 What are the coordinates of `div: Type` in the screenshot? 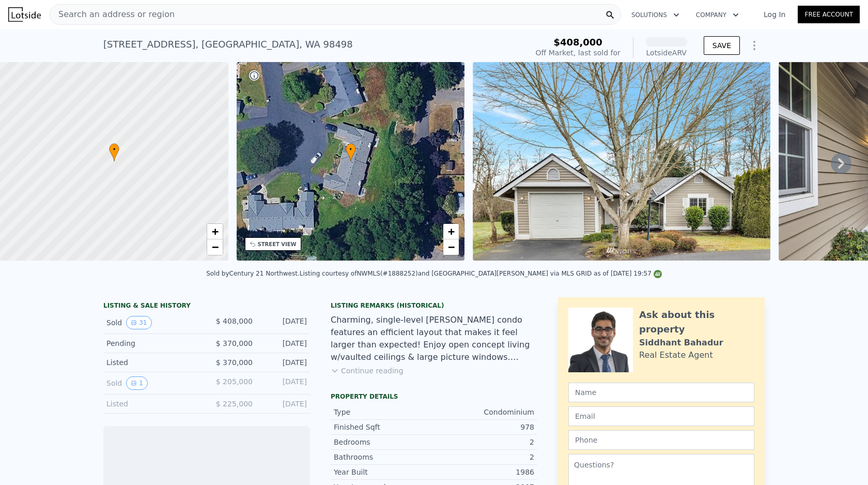 It's located at (384, 411).